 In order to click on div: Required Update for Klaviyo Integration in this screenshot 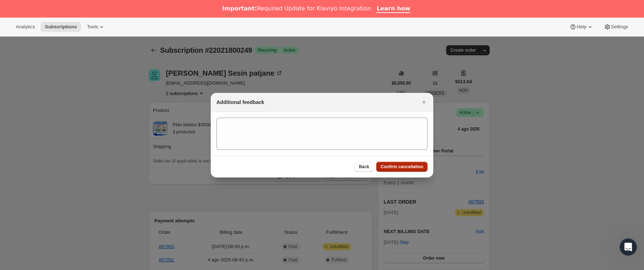, I will do `click(296, 8)`.